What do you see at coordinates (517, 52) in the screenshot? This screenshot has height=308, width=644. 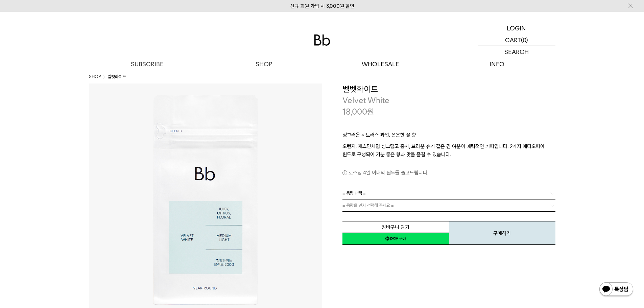 I see `p: SEARCH` at bounding box center [517, 52].